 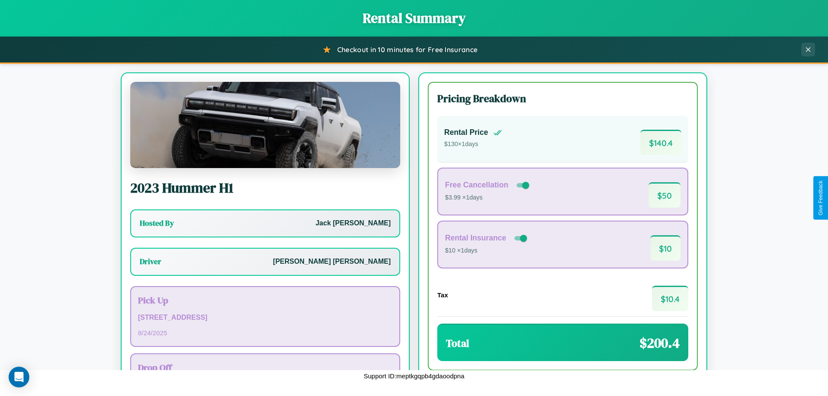 I want to click on p: 8 / 24 / 2025, so click(x=265, y=333).